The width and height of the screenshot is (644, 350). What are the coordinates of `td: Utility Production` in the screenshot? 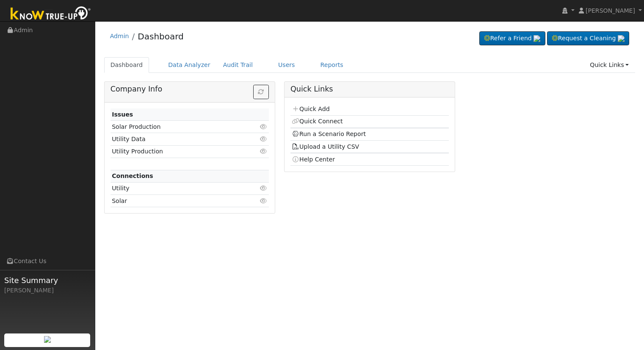 It's located at (177, 151).